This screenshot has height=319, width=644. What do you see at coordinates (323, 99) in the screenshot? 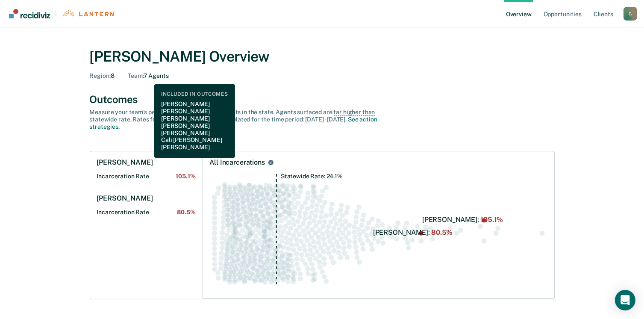
I see `div: Outcomes` at bounding box center [323, 99].